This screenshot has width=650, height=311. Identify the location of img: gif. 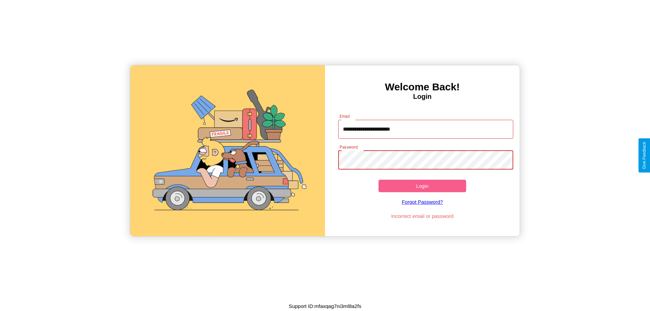
(228, 151).